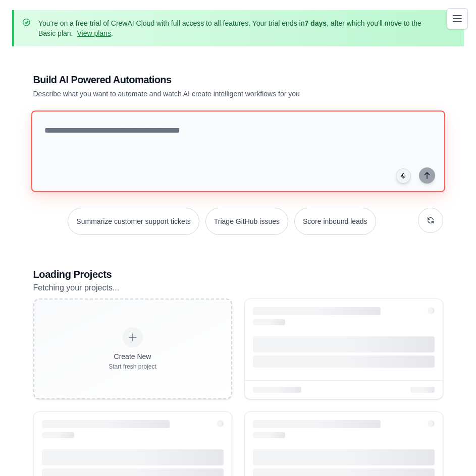 This screenshot has width=476, height=476. I want to click on p: You're on a free trial of CrewAI Cloud with full access to all features. Your trial ends in , aft..., so click(239, 28).